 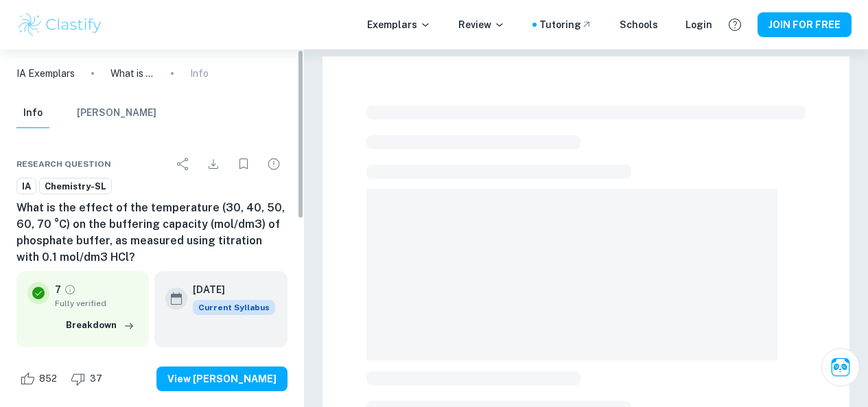 I want to click on span: 852, so click(x=48, y=378).